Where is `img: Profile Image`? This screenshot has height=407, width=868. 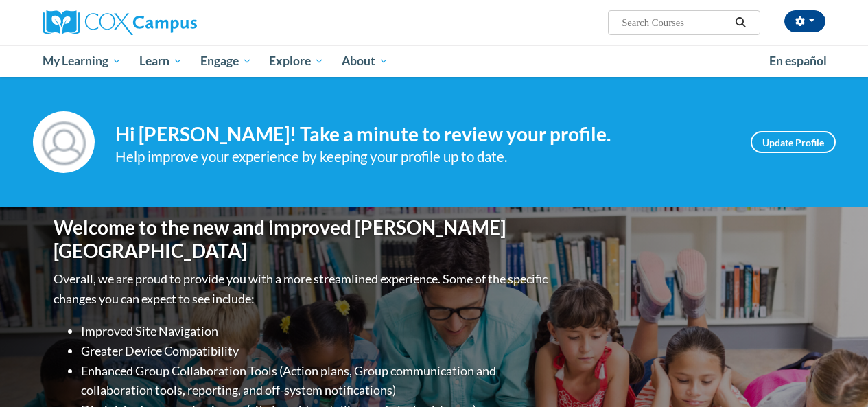 img: Profile Image is located at coordinates (64, 142).